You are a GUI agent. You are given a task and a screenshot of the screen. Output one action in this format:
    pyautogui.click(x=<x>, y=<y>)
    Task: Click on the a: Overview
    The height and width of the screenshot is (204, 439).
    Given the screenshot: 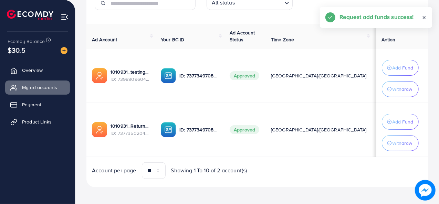 What is the action you would take?
    pyautogui.click(x=38, y=70)
    